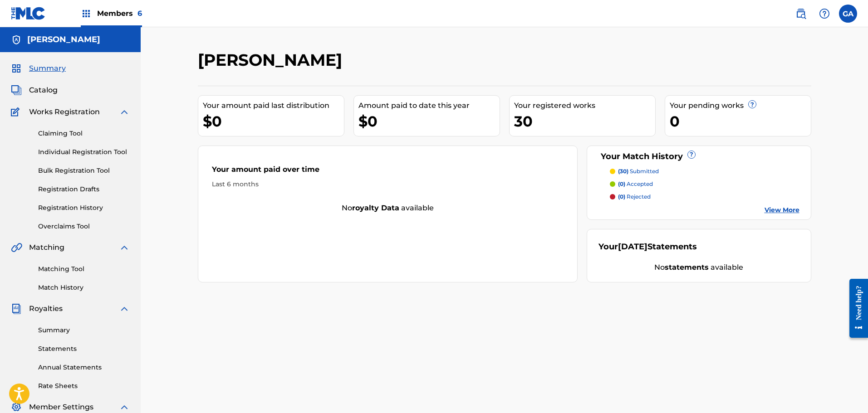 This screenshot has width=868, height=413. What do you see at coordinates (140, 13) in the screenshot?
I see `span: 6` at bounding box center [140, 13].